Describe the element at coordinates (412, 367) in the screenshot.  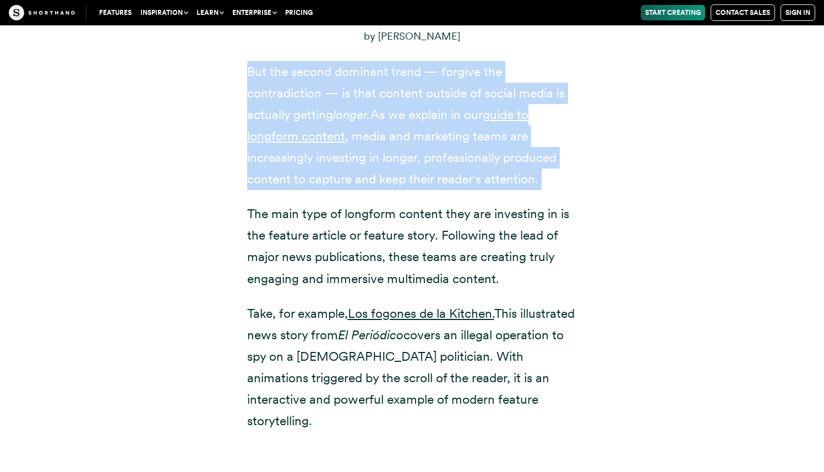
I see `p: Take, for example, This illustrated news story from covers an illegal operation to spy on a [DEMO...` at that location.